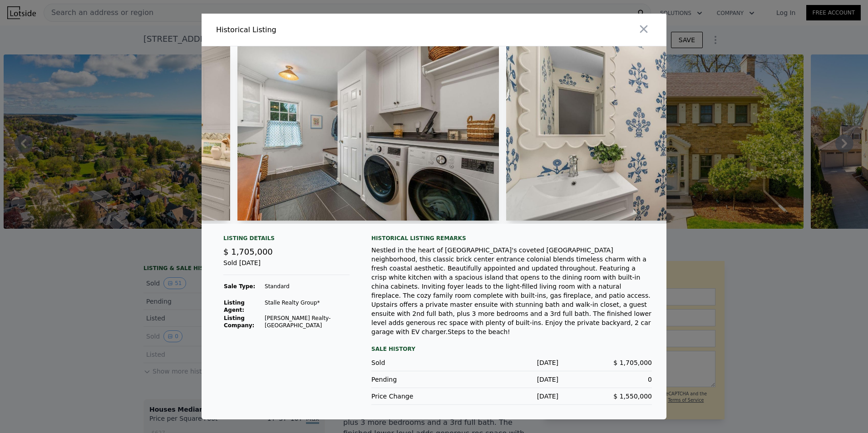 The height and width of the screenshot is (433, 868). I want to click on div: Listing Details, so click(287, 240).